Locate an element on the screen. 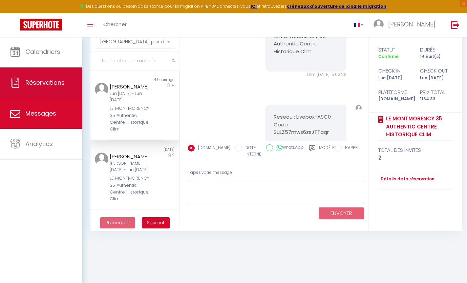 The image size is (467, 283). span: Suivant is located at coordinates (156, 223).